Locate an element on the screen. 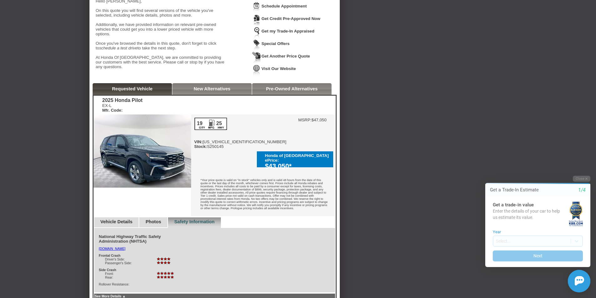 This screenshot has width=596, height=298. div: National Highway Traffic Safety Administration (NHTSA) is located at coordinates (138, 239).